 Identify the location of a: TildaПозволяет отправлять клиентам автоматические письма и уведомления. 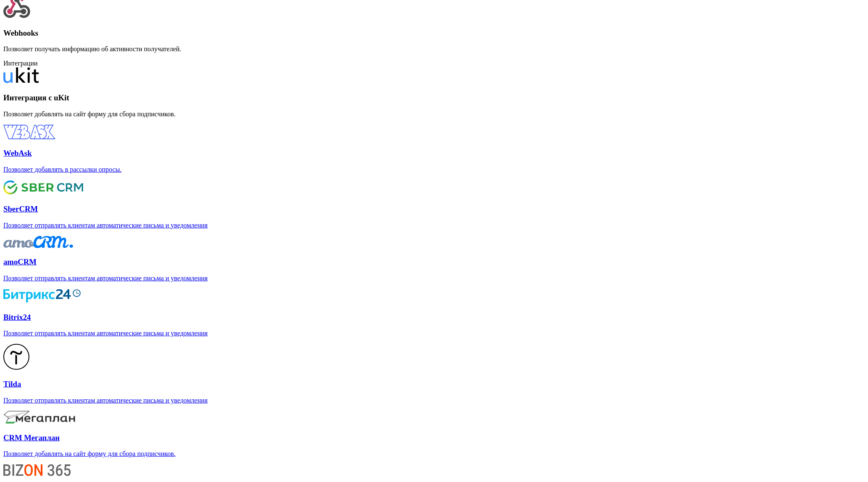
(434, 373).